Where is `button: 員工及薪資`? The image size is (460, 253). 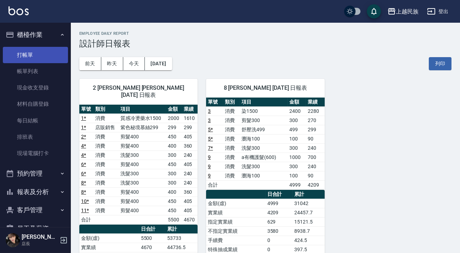 button: 員工及薪資 is located at coordinates (35, 228).